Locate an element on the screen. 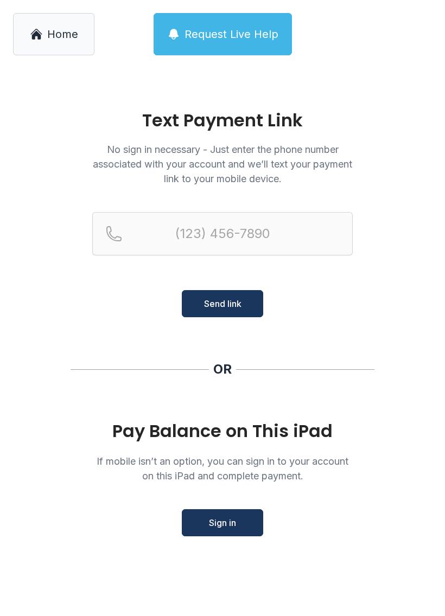 The width and height of the screenshot is (445, 616). div: OR is located at coordinates (222, 369).